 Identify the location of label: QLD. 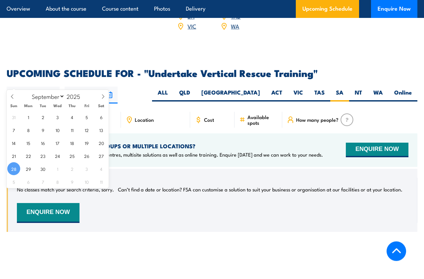
(185, 95).